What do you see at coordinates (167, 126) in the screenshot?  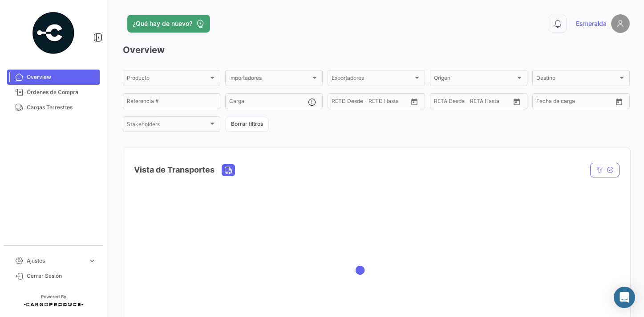 I see `span: Stakeholders` at bounding box center [167, 126].